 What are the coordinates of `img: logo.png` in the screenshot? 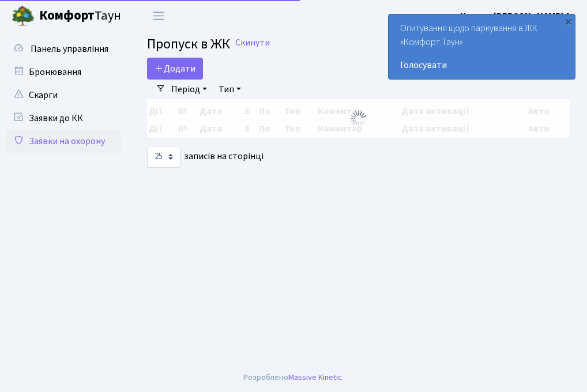 It's located at (23, 16).